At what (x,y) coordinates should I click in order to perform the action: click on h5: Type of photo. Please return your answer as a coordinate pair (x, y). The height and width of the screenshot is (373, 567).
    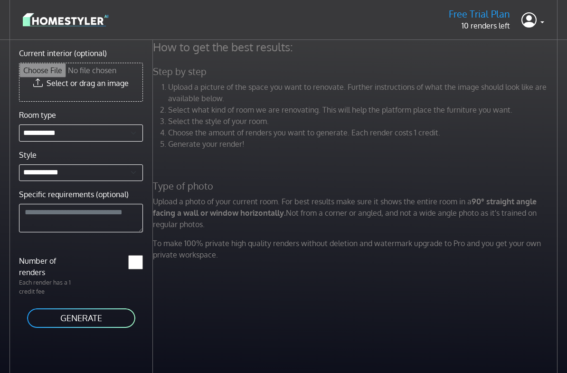
    Looking at the image, I should click on (356, 186).